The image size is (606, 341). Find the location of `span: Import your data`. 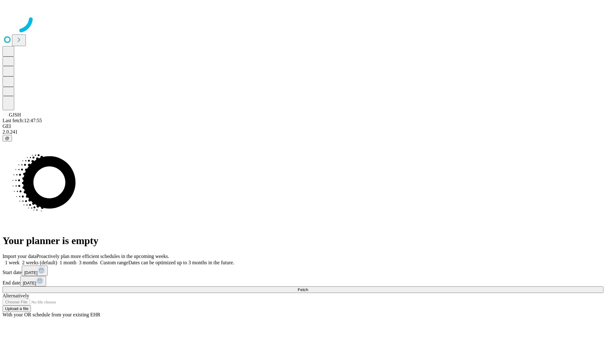

span: Import your data is located at coordinates (20, 256).